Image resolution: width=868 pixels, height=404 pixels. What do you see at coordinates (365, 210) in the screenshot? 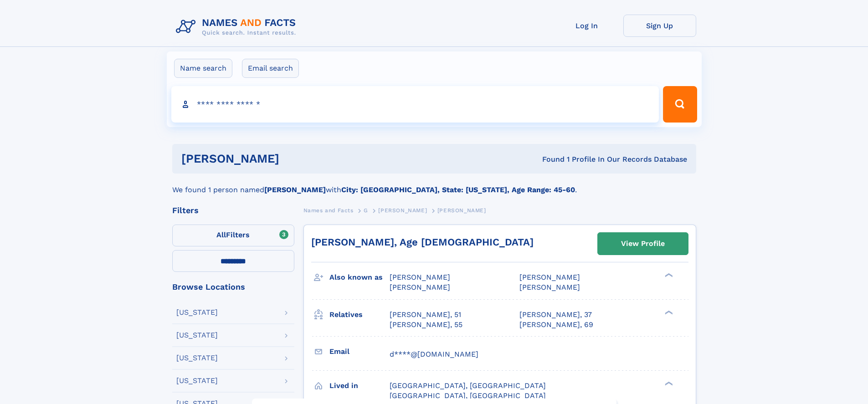
I see `a: G` at bounding box center [365, 210].